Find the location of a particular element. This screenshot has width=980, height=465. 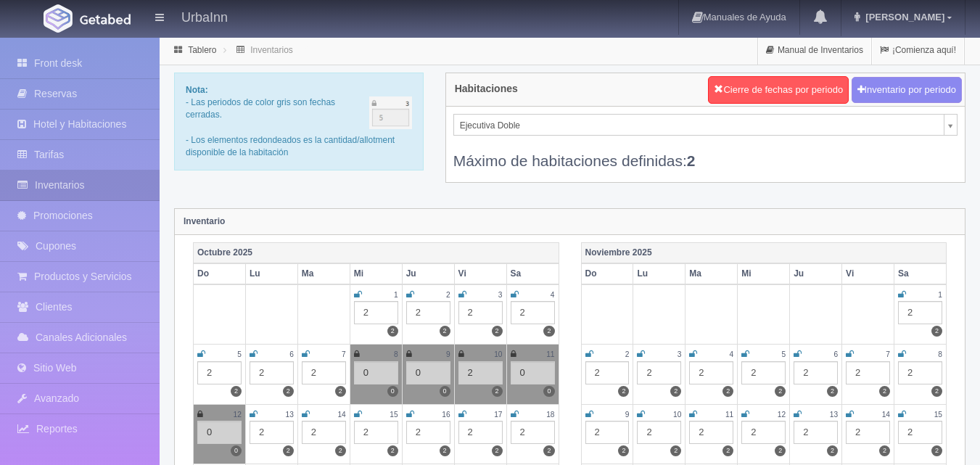

a: Tablero is located at coordinates (201, 50).